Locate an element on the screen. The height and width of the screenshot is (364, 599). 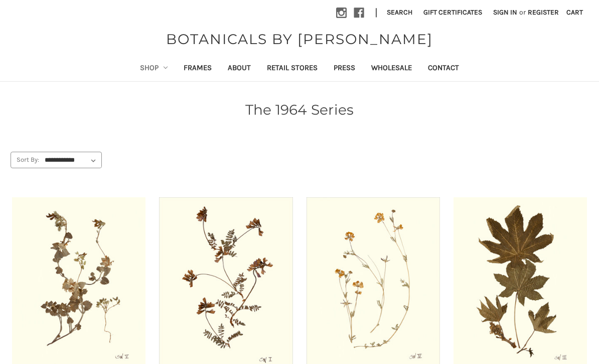
a: Shop is located at coordinates (154, 69).